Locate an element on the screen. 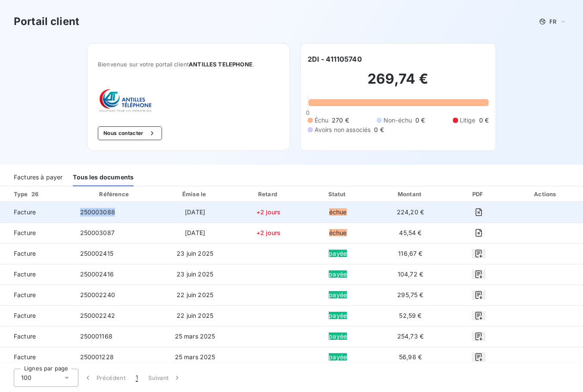 The height and width of the screenshot is (392, 583). div: Tous les documents is located at coordinates (103, 177).